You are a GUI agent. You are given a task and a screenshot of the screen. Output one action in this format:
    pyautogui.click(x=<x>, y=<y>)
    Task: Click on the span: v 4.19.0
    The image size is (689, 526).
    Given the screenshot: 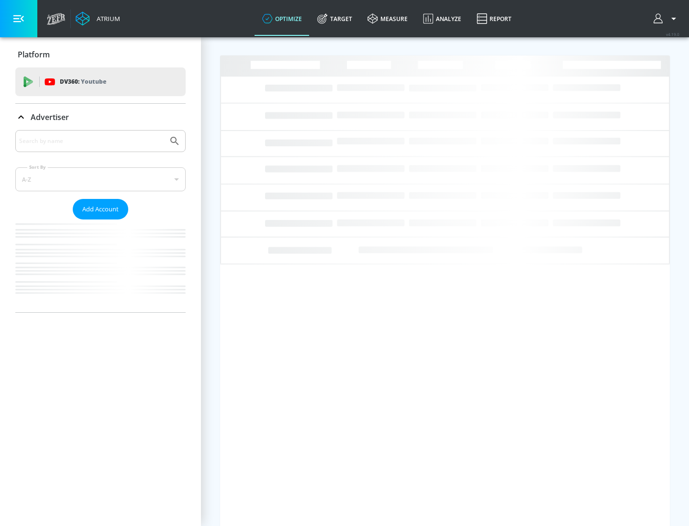 What is the action you would take?
    pyautogui.click(x=673, y=34)
    